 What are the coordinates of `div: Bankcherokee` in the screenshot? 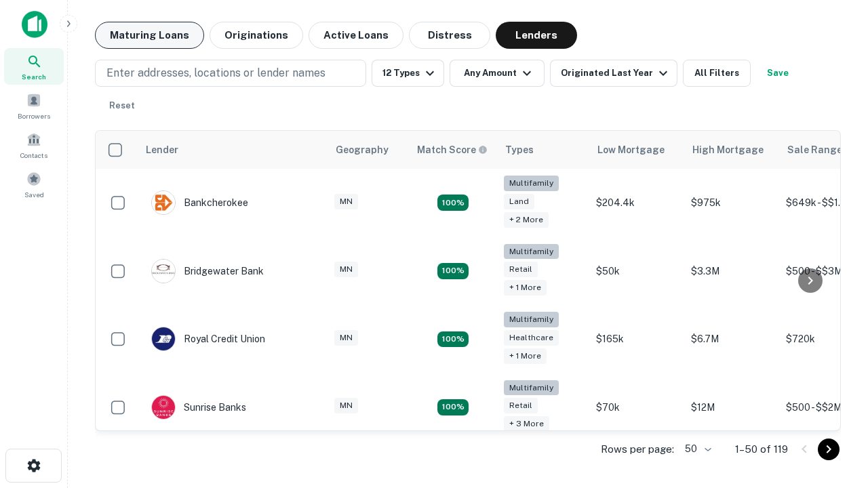 It's located at (200, 203).